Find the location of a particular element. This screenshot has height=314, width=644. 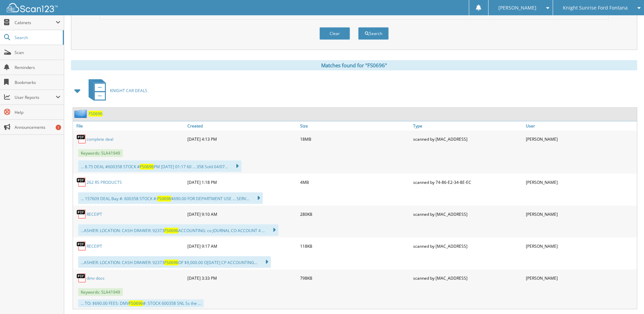

div: 18MB is located at coordinates (355, 139).